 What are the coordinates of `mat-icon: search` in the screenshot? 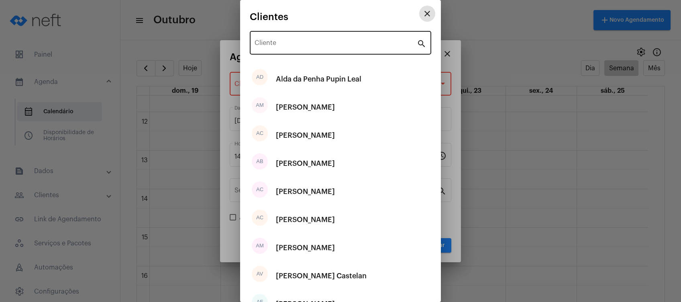 It's located at (422, 43).